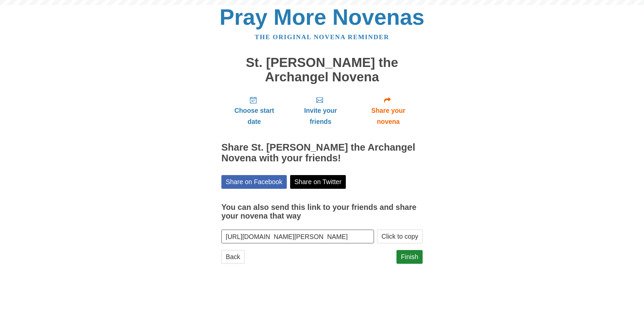 This screenshot has height=319, width=644. What do you see at coordinates (320, 110) in the screenshot?
I see `a: Invite your friends` at bounding box center [320, 110].